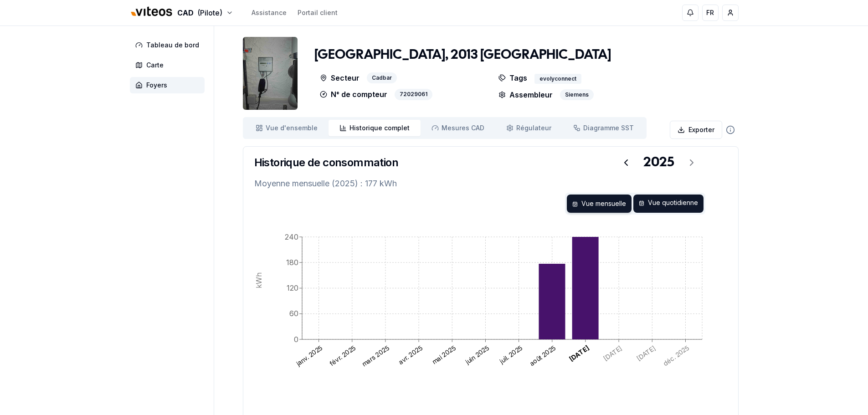  Describe the element at coordinates (339, 78) in the screenshot. I see `p: Secteur` at that location.